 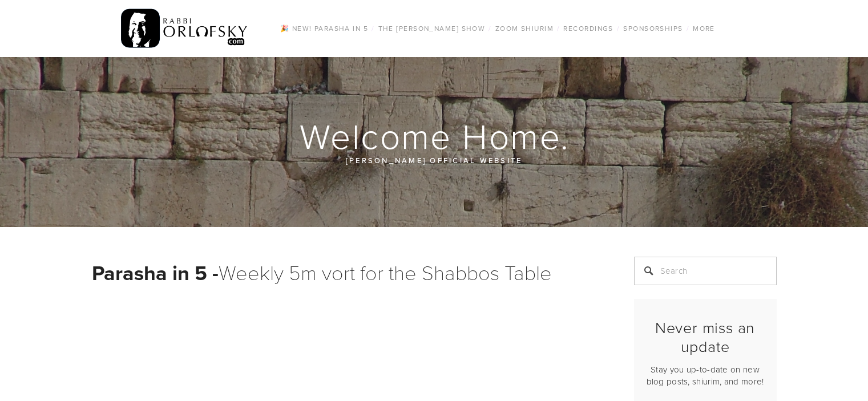 What do you see at coordinates (653, 29) in the screenshot?
I see `a: Sponsorships` at bounding box center [653, 29].